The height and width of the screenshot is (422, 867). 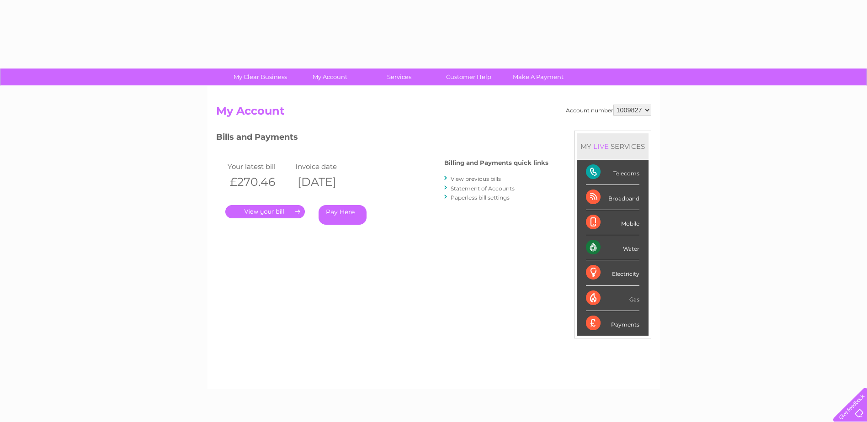 I want to click on div: Water, so click(x=612, y=248).